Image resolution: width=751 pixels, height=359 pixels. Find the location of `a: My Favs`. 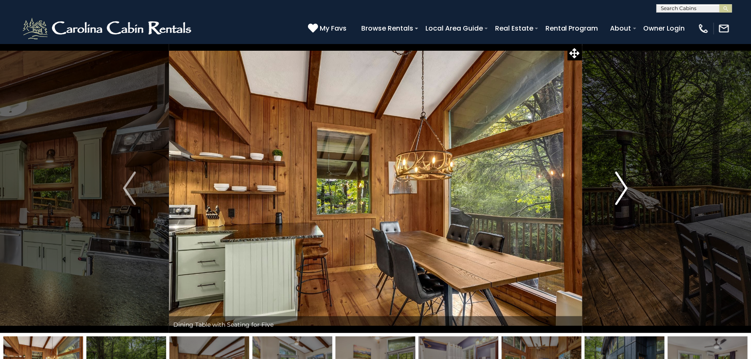

a: My Favs is located at coordinates (328, 29).